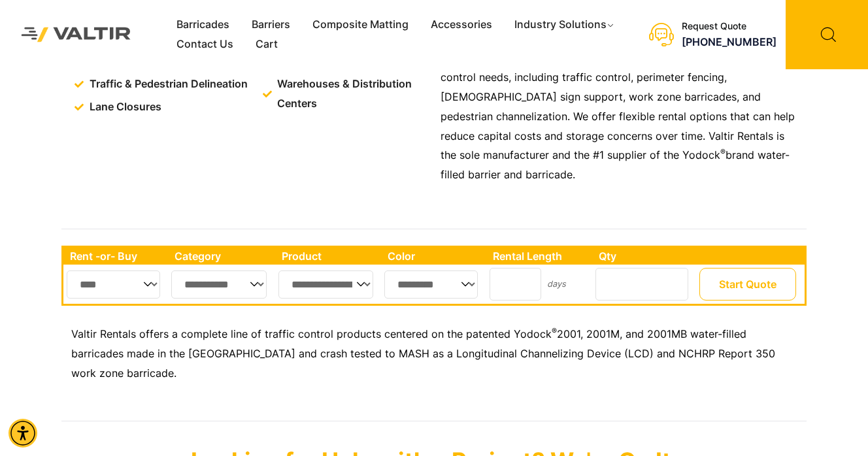  I want to click on a: call (888) 496-3625, so click(729, 41).